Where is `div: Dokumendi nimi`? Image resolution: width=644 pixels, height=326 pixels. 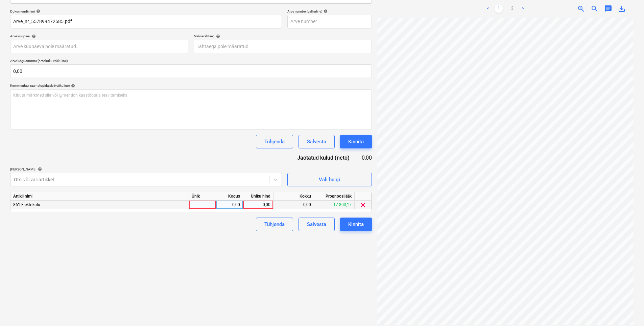 div: Dokumendi nimi is located at coordinates (146, 12).